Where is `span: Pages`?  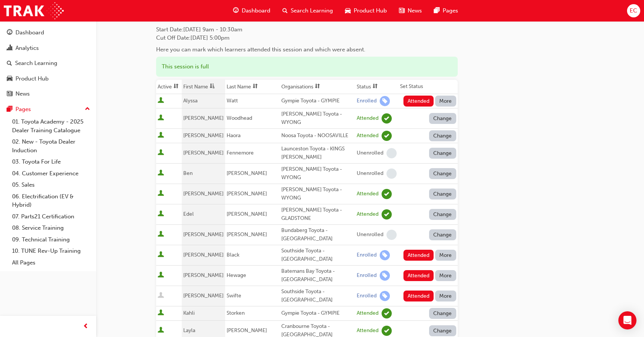 span: Pages is located at coordinates (450, 10).